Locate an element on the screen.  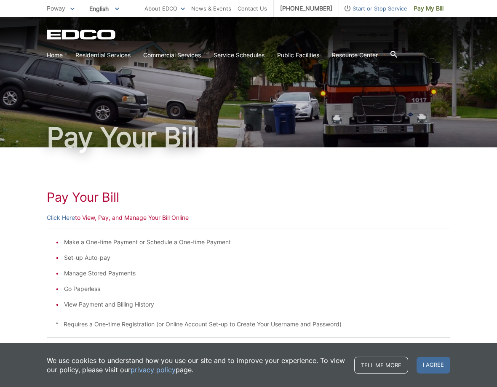
a: News & Events is located at coordinates (211, 8).